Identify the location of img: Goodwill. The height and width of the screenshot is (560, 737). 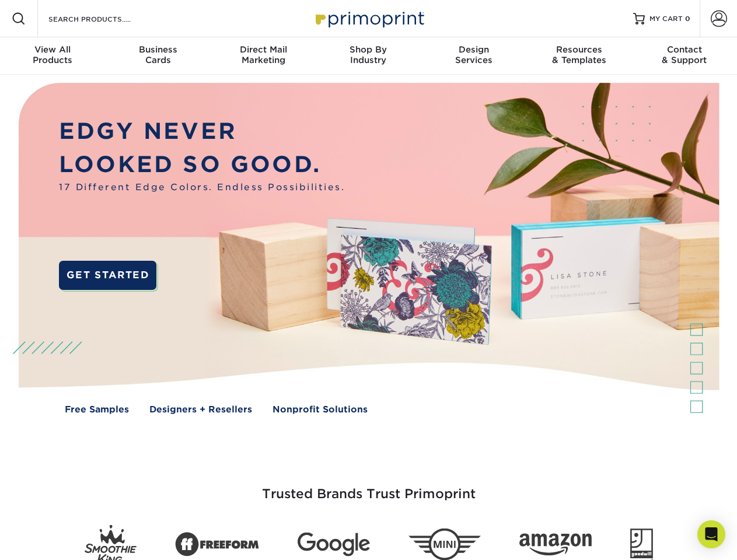
(641, 544).